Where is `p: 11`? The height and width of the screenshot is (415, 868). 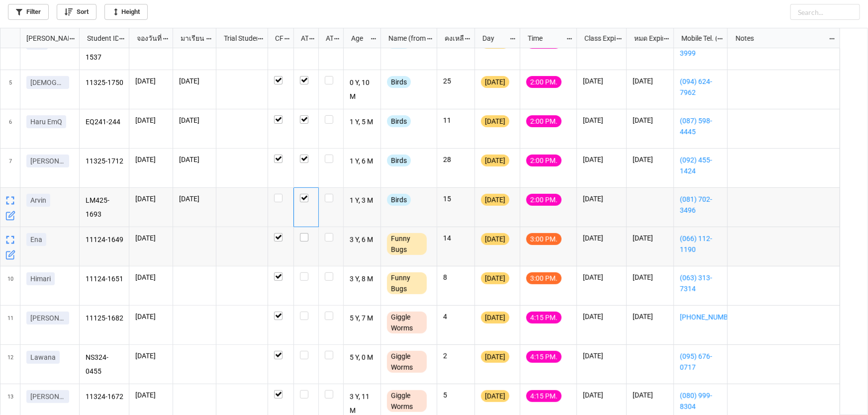
p: 11 is located at coordinates (455, 121).